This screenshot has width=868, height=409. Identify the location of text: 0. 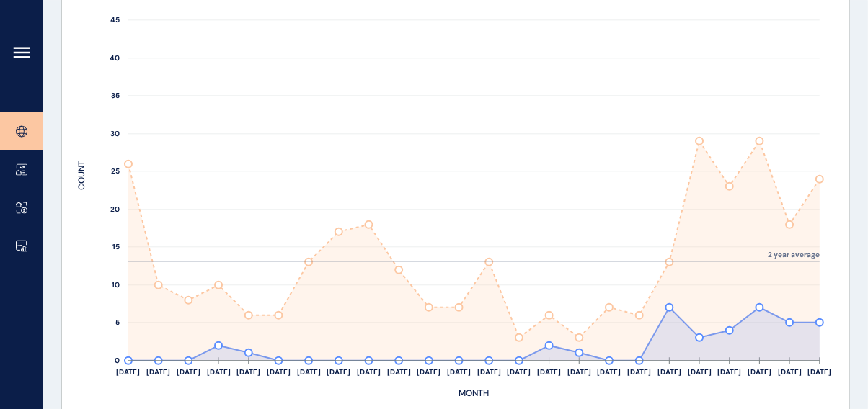
(117, 361).